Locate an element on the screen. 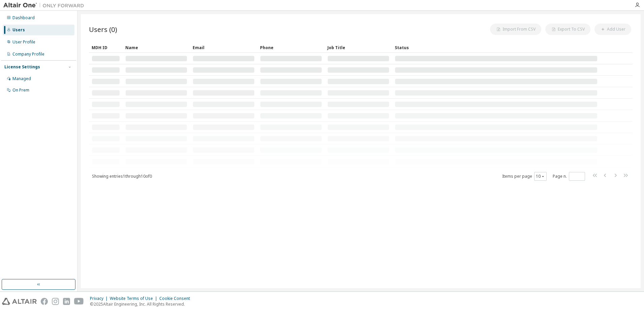  img: Altair One is located at coordinates (46, 5).